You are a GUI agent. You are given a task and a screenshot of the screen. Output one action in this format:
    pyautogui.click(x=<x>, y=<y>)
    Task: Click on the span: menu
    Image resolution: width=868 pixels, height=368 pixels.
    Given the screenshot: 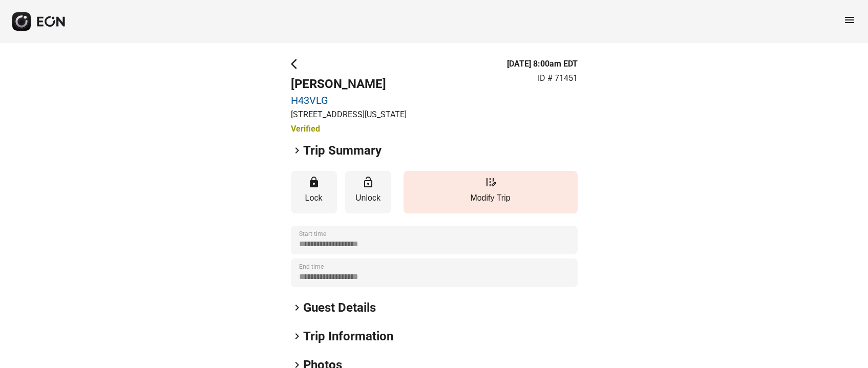 What is the action you would take?
    pyautogui.click(x=850, y=20)
    